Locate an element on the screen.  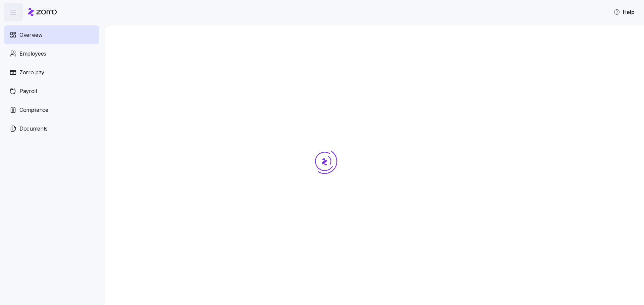
span: Employees is located at coordinates (33, 53).